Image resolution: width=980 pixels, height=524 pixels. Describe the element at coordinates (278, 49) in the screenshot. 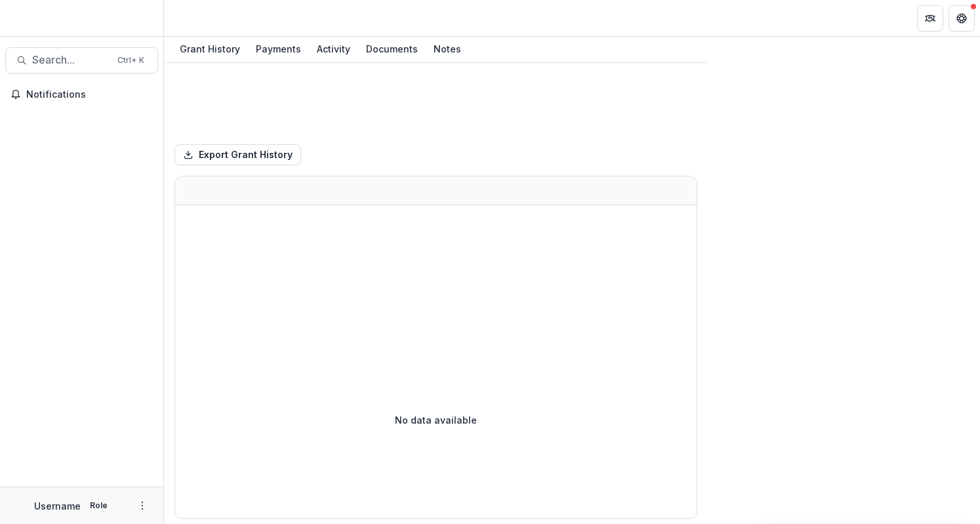

I see `div: Payments` at that location.